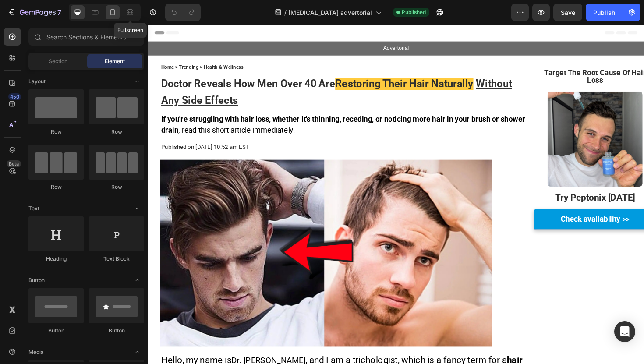 The width and height of the screenshot is (644, 364). What do you see at coordinates (200, 71) in the screenshot?
I see `u: Without Any Side Effects` at bounding box center [200, 71].